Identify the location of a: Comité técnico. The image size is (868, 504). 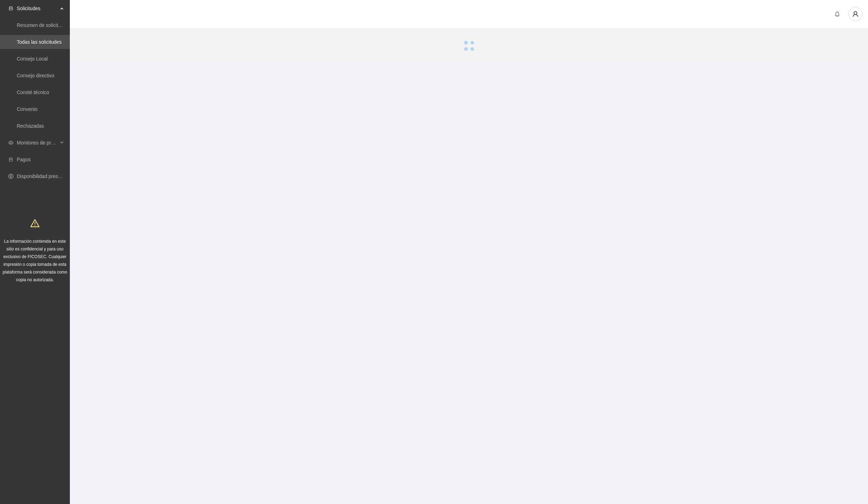
(33, 93).